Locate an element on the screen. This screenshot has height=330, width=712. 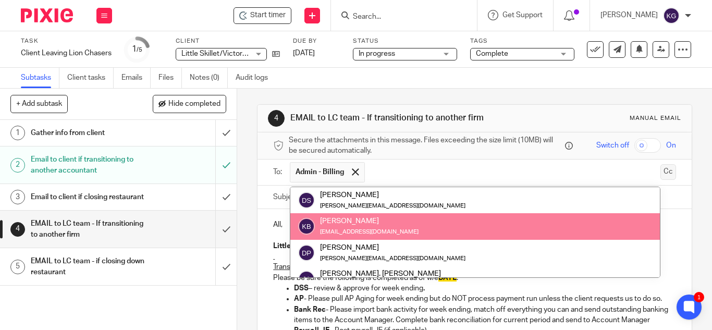
span: Admin - Billing is located at coordinates (319, 172).